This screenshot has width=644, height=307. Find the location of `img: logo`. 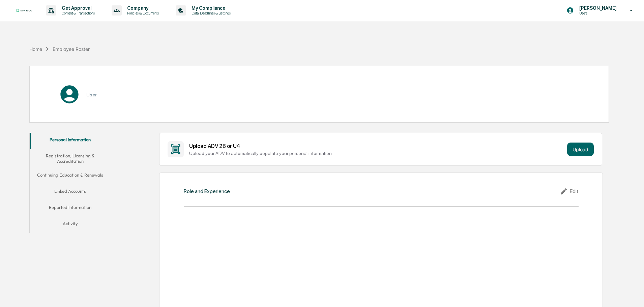

img: logo is located at coordinates (24, 10).